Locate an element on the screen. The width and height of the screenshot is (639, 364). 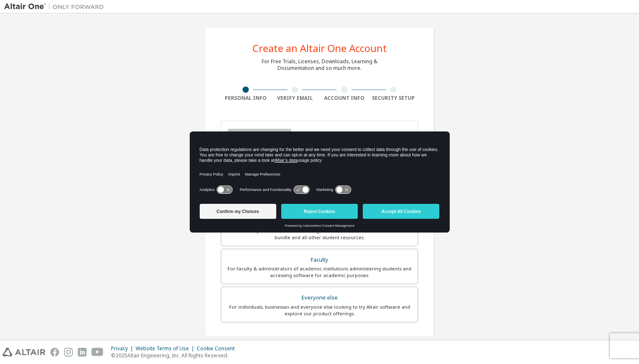
p: © 2025 Altair Engineering, Inc. All Rights Reserved. is located at coordinates (175, 355).